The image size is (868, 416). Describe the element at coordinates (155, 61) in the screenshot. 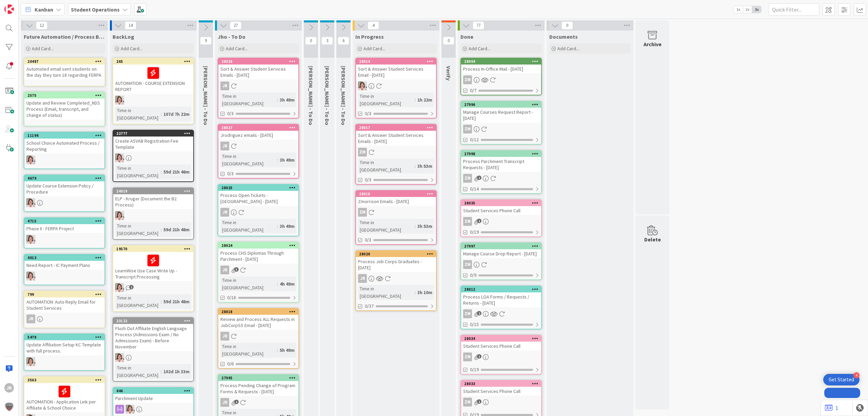

I see `div: 265` at that location.